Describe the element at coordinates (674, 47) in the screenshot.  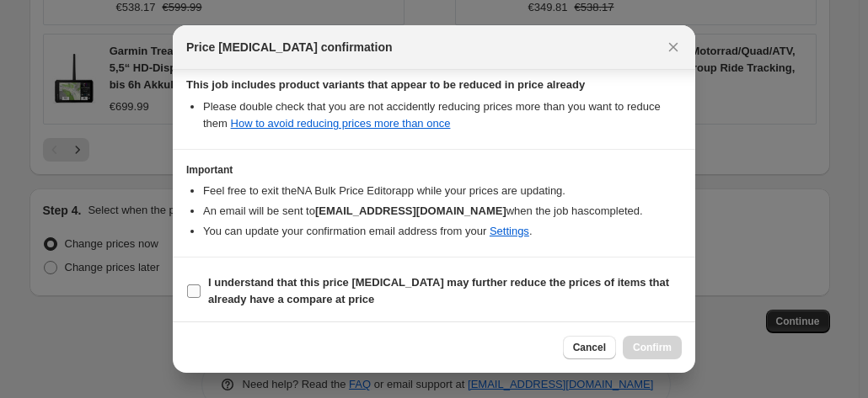
I see `button: Close` at that location.